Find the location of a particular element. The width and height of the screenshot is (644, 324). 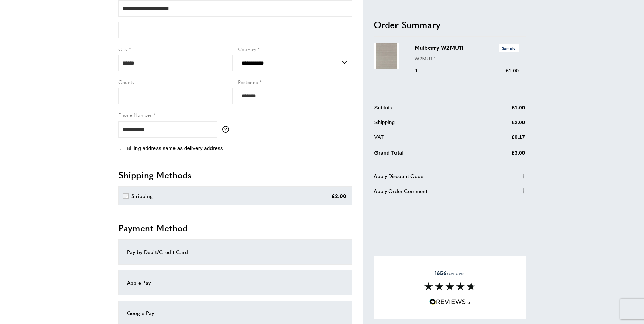

span: Country is located at coordinates (247, 49).